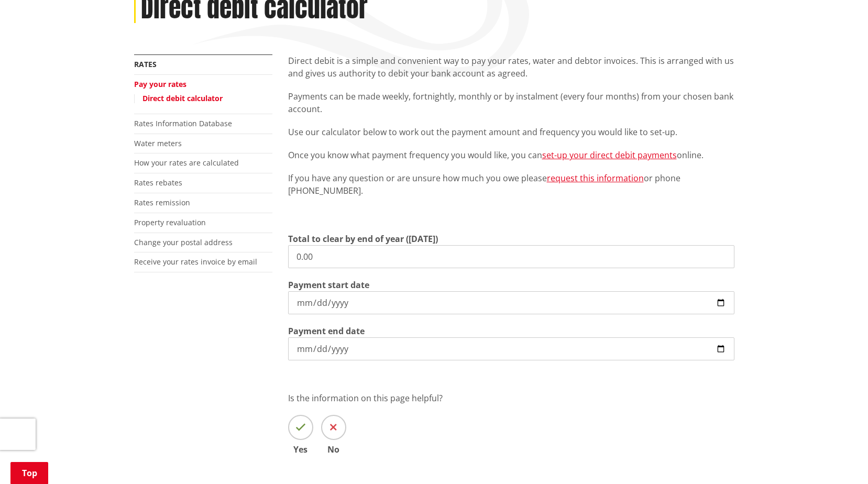  What do you see at coordinates (158, 143) in the screenshot?
I see `a: Water meters` at bounding box center [158, 143].